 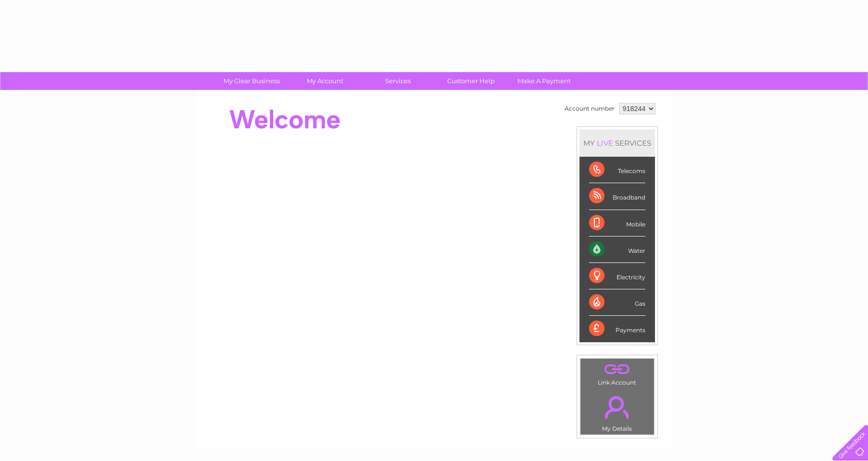 I want to click on a: My Account, so click(x=324, y=81).